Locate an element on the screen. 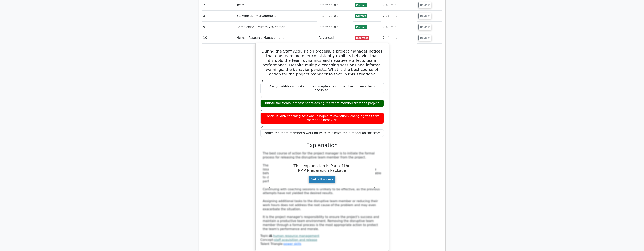 The image size is (644, 251). div: Concept: is located at coordinates (322, 239).